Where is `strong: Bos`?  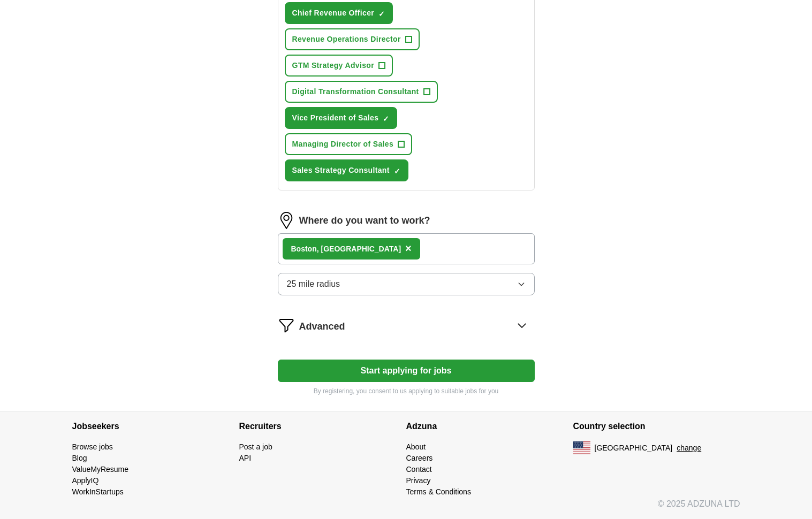 strong: Bos is located at coordinates (298, 249).